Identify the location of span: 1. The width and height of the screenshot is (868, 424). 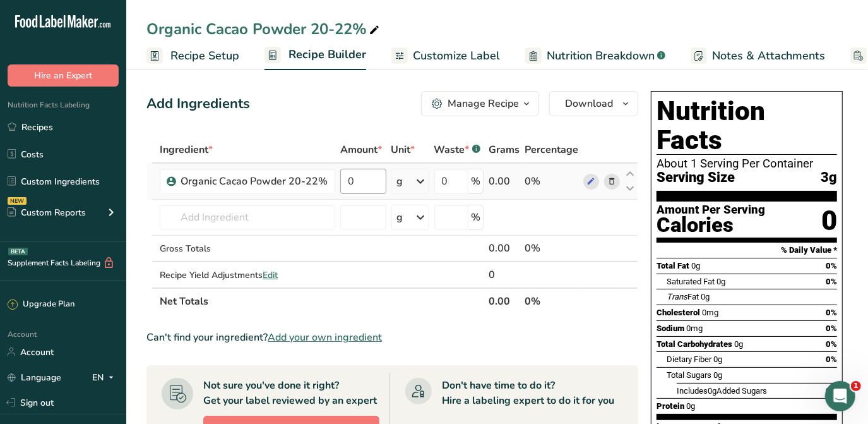
(857, 386).